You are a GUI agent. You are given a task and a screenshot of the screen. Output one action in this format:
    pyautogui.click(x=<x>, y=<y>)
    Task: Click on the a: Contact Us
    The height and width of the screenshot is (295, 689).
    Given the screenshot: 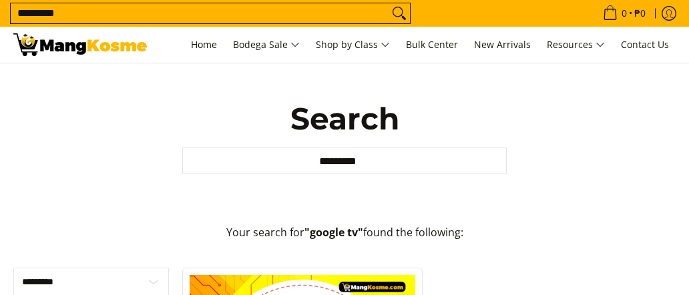 What is the action you would take?
    pyautogui.click(x=645, y=45)
    